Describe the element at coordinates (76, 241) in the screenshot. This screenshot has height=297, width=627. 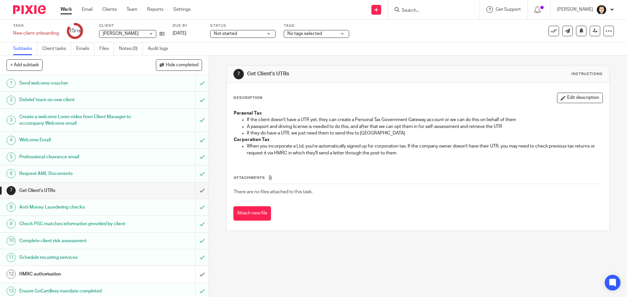
I see `h1: Complete client risk assessment` at that location.